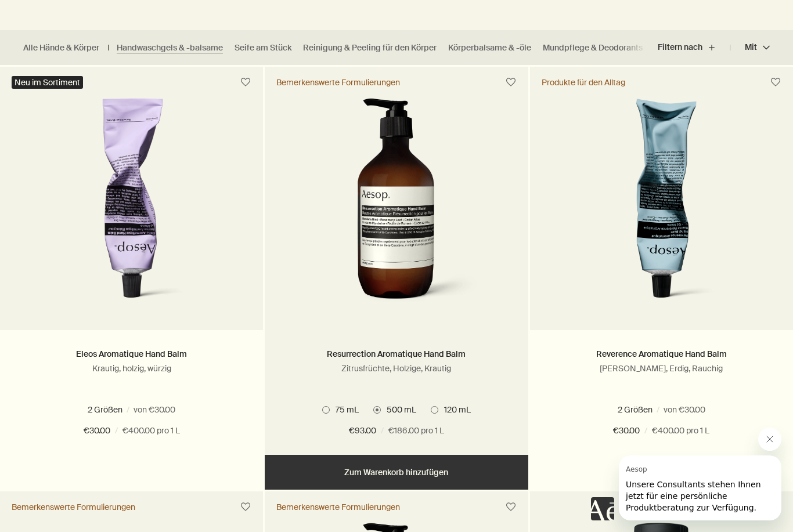 Image resolution: width=793 pixels, height=532 pixels. Describe the element at coordinates (454, 410) in the screenshot. I see `span: 120 mL` at that location.